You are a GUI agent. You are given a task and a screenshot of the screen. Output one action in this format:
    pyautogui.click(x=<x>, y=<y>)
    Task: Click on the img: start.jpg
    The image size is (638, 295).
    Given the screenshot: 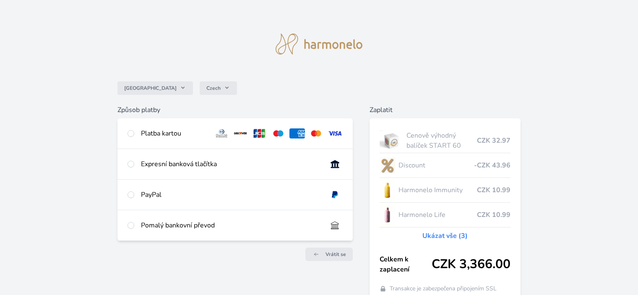 What is the action you would take?
    pyautogui.click(x=392, y=141)
    